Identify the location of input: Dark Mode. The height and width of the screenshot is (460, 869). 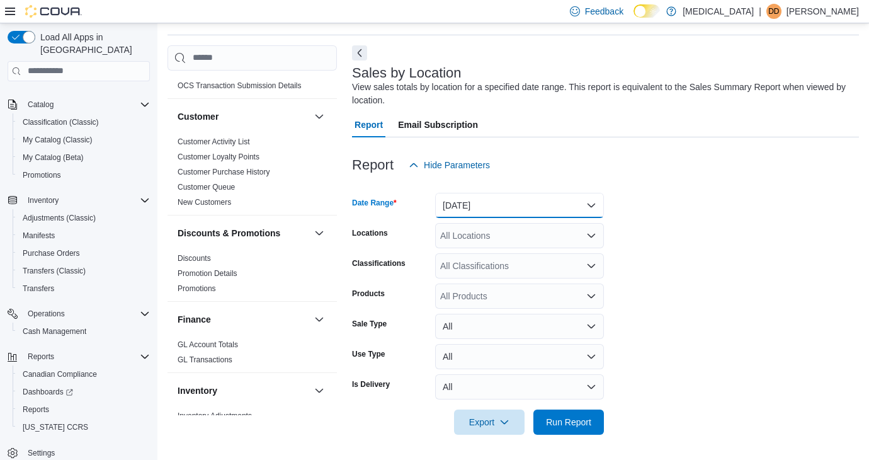
(647, 11).